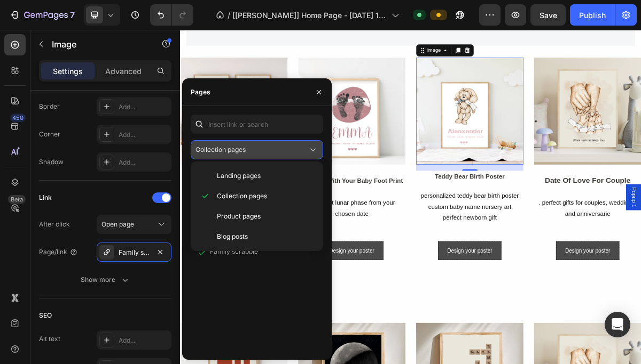  I want to click on p: starmap with your baby foot print, so click(238, 210).